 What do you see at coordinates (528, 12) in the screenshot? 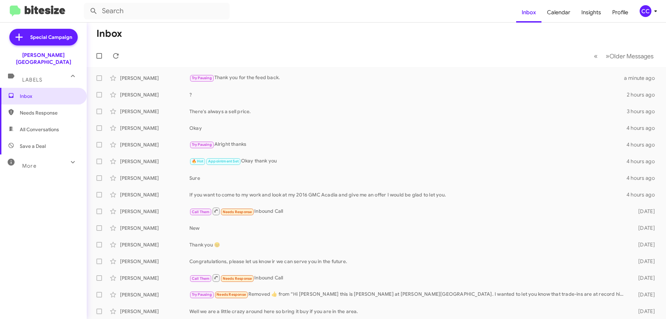
I see `a: Inbox` at bounding box center [528, 12].